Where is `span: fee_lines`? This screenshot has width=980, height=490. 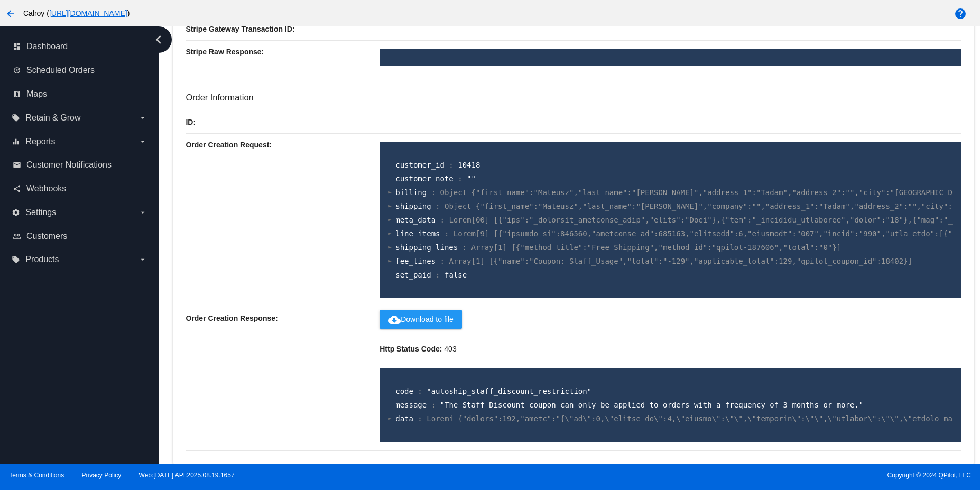
span: fee_lines is located at coordinates (416, 261).